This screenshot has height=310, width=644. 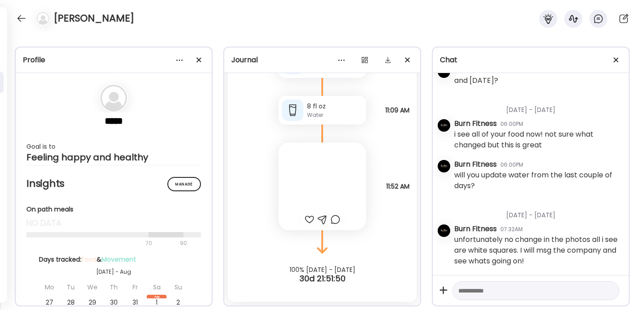 What do you see at coordinates (512, 229) in the screenshot?
I see `div: 07:32AM` at bounding box center [512, 229].